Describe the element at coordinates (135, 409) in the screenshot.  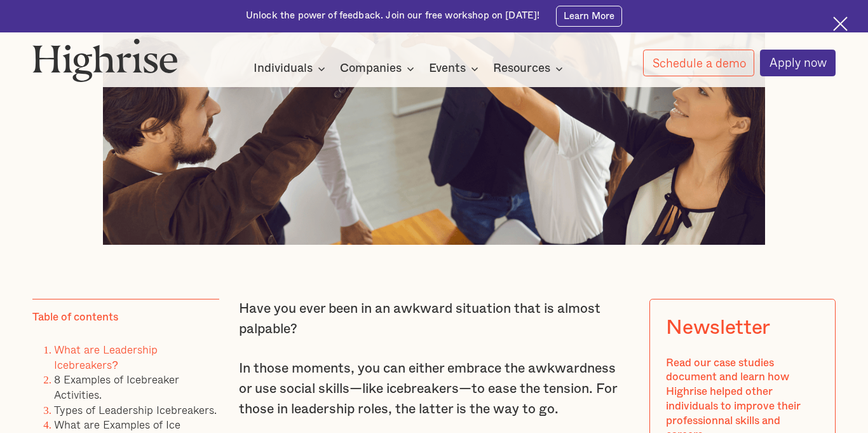
I see `a: Types of Leadership Icebreakers.` at that location.